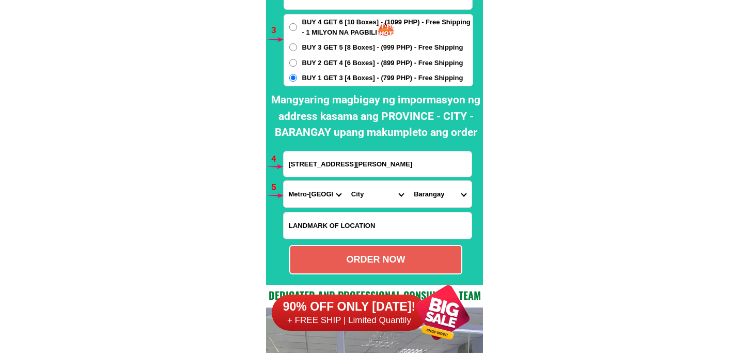  I want to click on h6: 5, so click(277, 187).